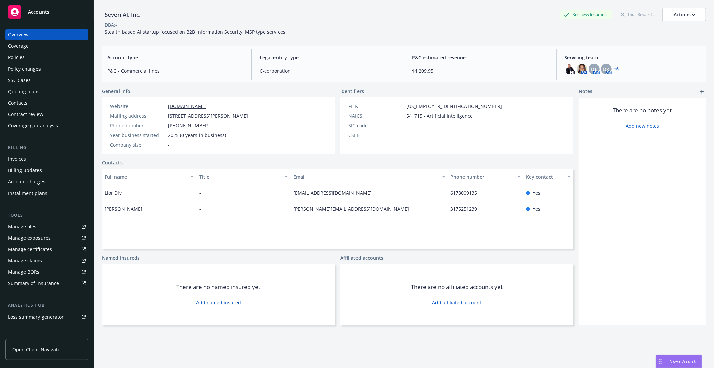 Image resolution: width=714 pixels, height=368 pixels. I want to click on span: Open Client Navigator, so click(37, 350).